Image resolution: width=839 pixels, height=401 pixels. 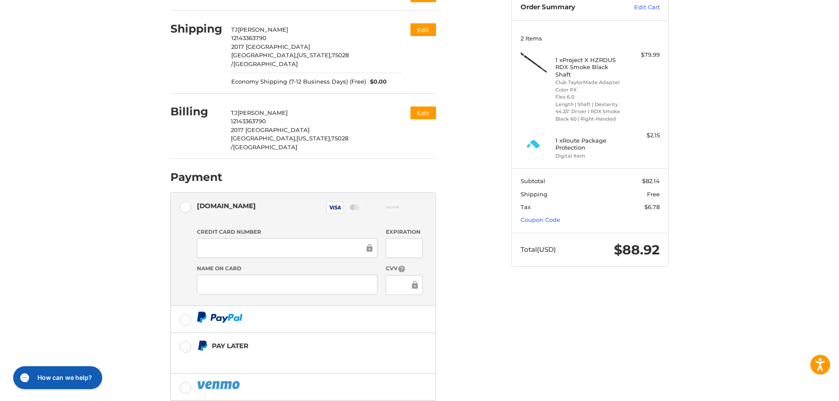 I want to click on li: Club TaylorMade Adapter, so click(x=589, y=82).